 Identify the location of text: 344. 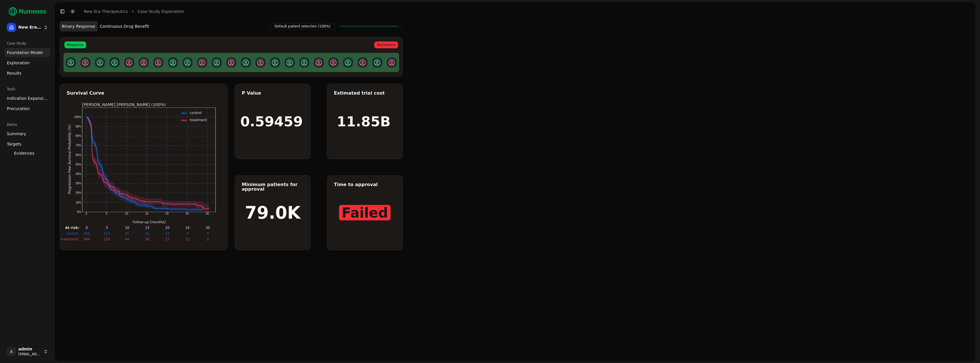
(87, 239).